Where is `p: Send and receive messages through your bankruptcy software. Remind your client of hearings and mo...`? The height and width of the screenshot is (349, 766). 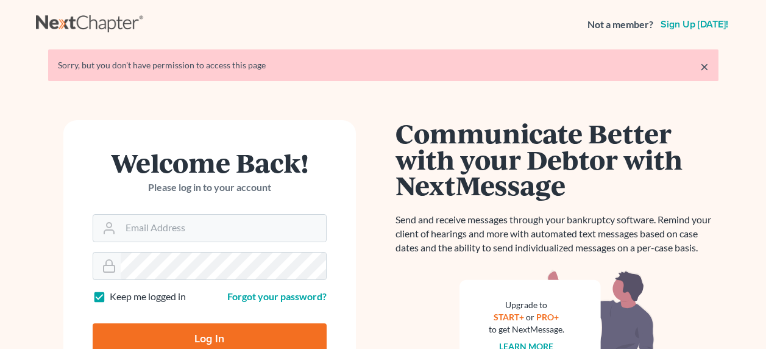
p: Send and receive messages through your bankruptcy software. Remind your client of hearings and mo... is located at coordinates (557, 233).